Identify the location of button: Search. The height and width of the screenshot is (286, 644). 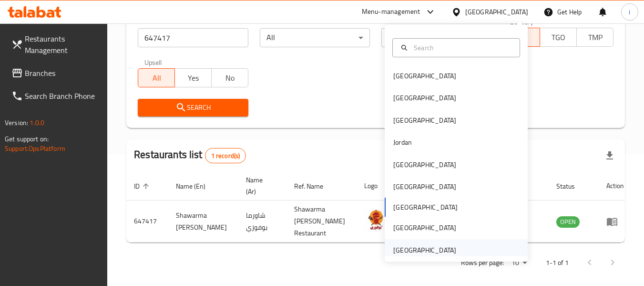
(193, 107).